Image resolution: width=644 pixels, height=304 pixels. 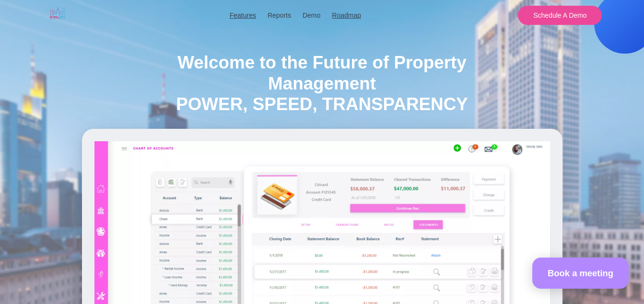 I want to click on a: Roadmap, so click(x=346, y=15).